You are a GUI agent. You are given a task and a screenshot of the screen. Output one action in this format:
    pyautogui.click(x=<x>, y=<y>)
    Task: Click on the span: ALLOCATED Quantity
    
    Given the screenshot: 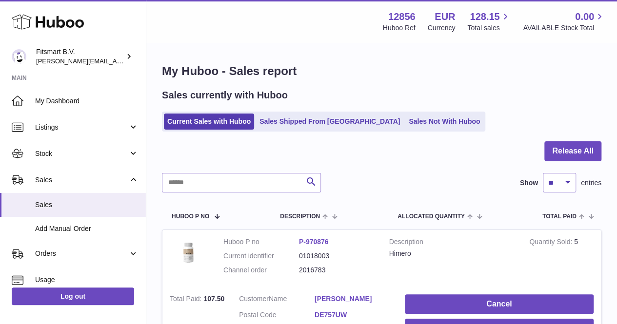 What is the action you would take?
    pyautogui.click(x=431, y=217)
    